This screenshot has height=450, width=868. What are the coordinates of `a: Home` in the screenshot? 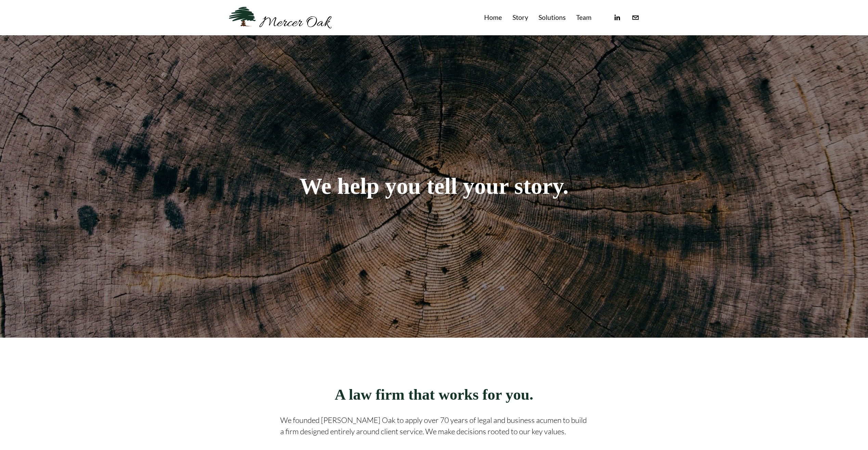 It's located at (493, 17).